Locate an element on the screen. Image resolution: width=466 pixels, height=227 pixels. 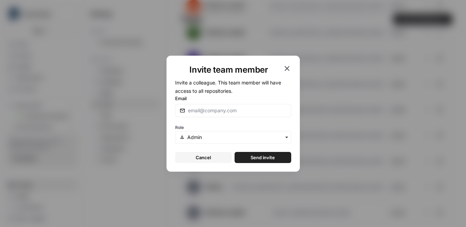
button: Send invite is located at coordinates (263, 158).